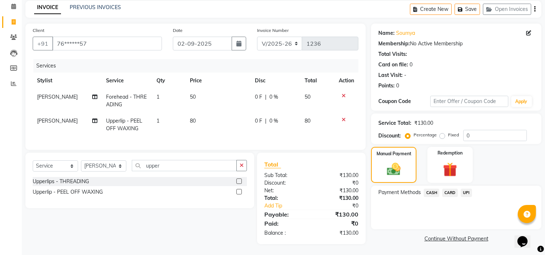 The width and height of the screenshot is (545, 255). What do you see at coordinates (38, 30) in the screenshot?
I see `label: Client` at bounding box center [38, 30].